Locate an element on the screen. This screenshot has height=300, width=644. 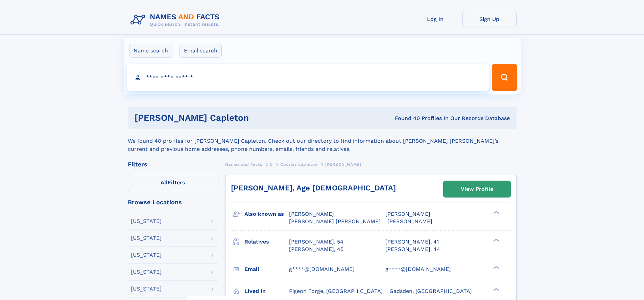
a: Log In is located at coordinates (436, 19).